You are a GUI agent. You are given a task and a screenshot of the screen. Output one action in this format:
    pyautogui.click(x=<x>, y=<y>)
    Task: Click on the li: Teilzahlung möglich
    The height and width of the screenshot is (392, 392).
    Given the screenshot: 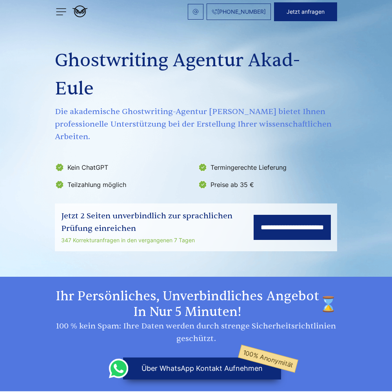 What is the action you would take?
    pyautogui.click(x=124, y=185)
    